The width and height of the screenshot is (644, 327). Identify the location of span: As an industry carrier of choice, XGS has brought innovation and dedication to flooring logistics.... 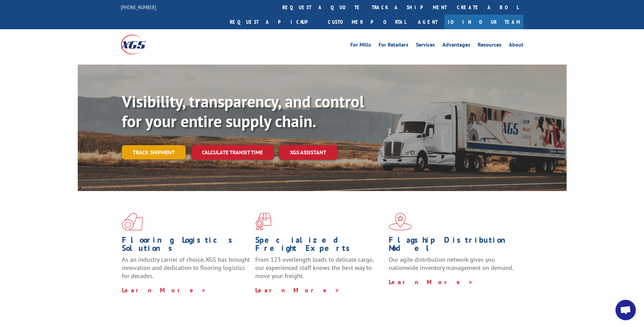
(186, 268).